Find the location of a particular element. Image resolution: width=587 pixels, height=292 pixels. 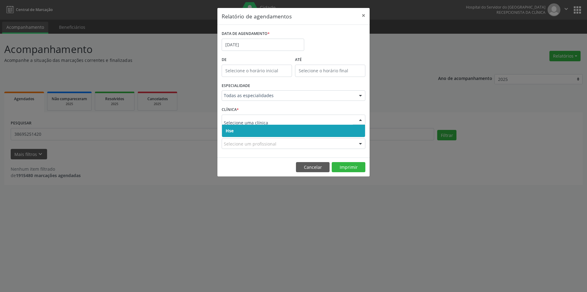

input: Selecione uma clínica is located at coordinates (288, 123).